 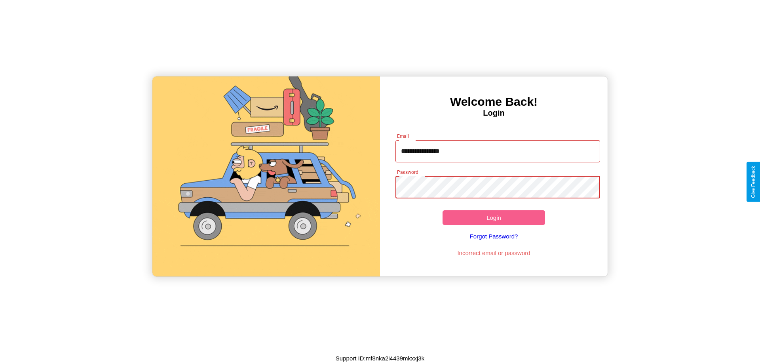 What do you see at coordinates (266, 176) in the screenshot?
I see `img: gif` at bounding box center [266, 176].